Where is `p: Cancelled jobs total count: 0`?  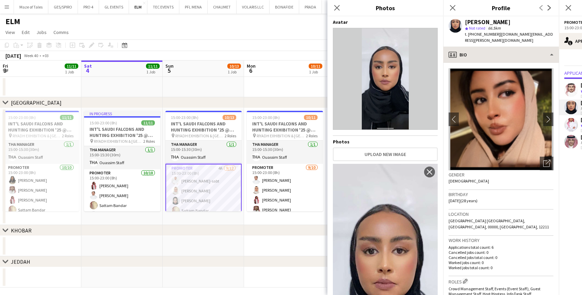 p: Cancelled jobs total count: 0 is located at coordinates (501, 257).